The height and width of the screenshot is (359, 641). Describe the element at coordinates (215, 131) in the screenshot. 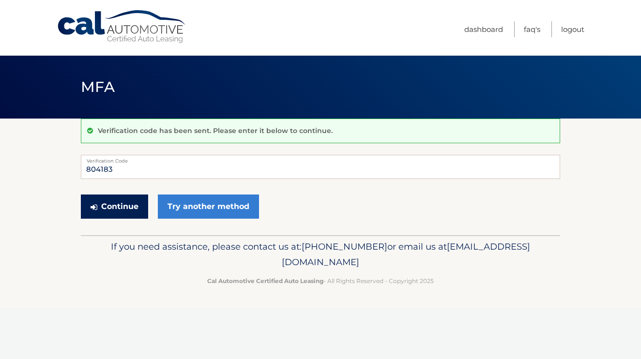

I see `p: Verification code has been sent. Please enter it below to continue.` at that location.